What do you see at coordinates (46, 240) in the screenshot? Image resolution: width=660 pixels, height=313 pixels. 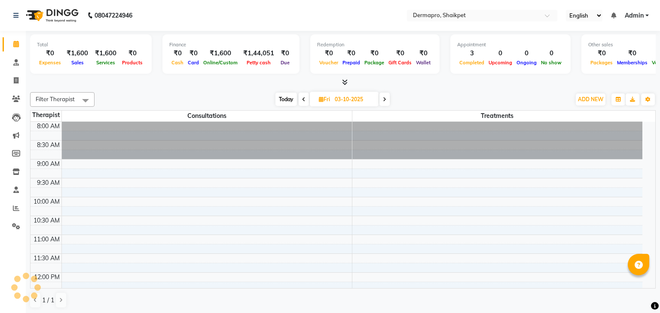 I see `div: 11:00 AM` at bounding box center [46, 240].